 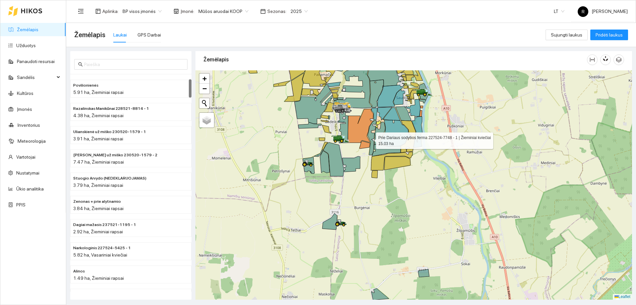 What do you see at coordinates (583, 12) in the screenshot?
I see `span: R` at bounding box center [583, 12].